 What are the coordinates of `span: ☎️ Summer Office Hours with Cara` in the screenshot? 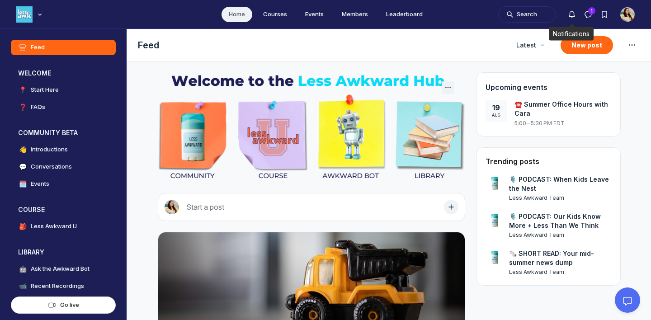 It's located at (563, 109).